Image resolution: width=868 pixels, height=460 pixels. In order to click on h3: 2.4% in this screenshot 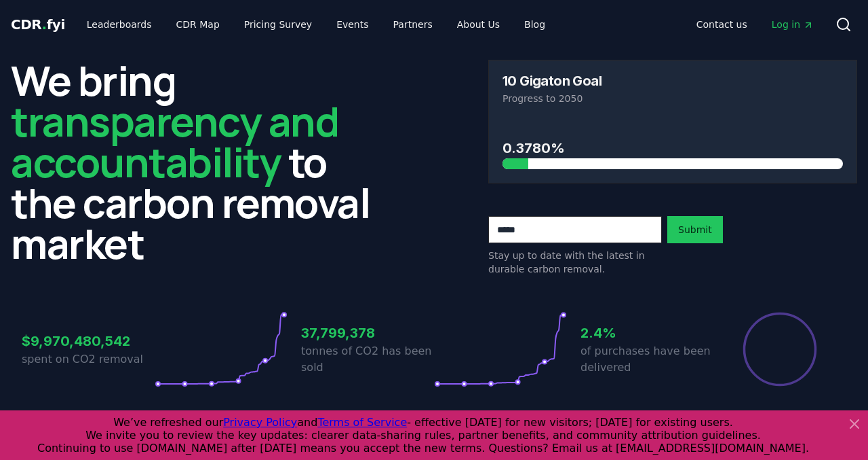, I will do `click(647, 332)`.